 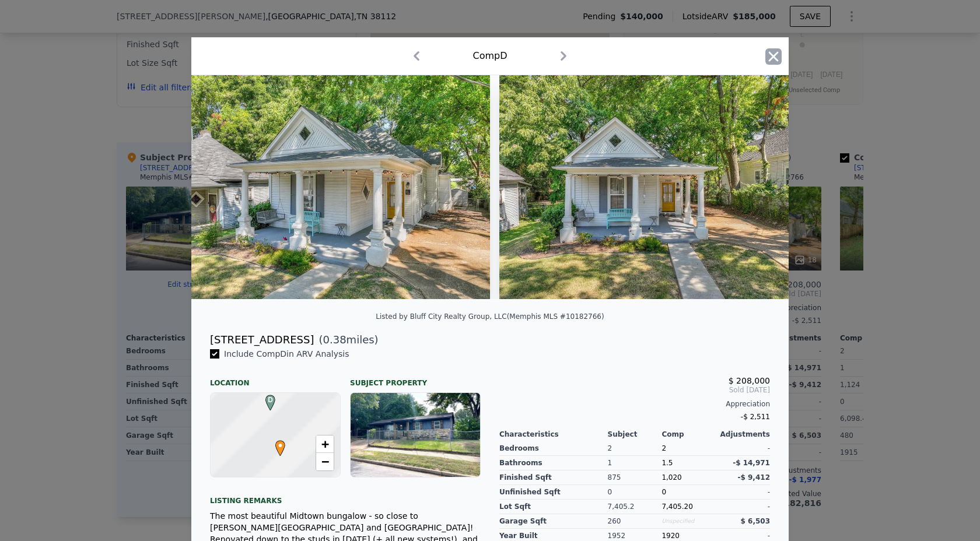 I want to click on span: 0.38, so click(x=335, y=339).